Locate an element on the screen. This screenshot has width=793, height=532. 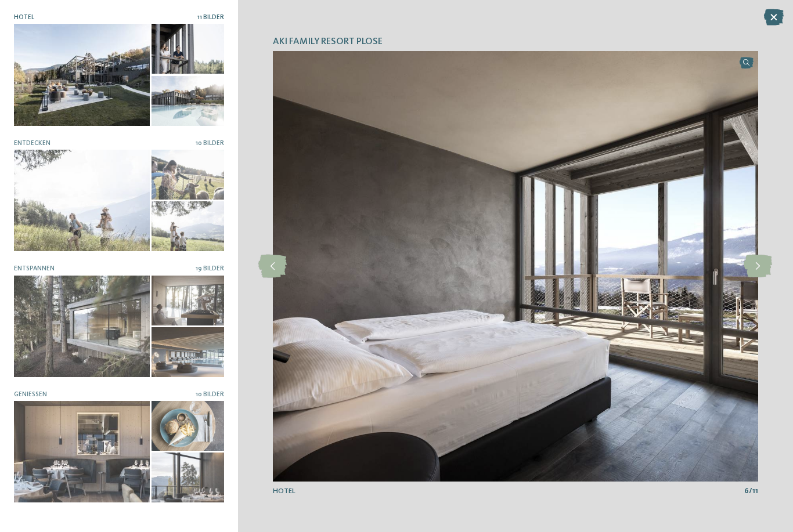
span: 19 Bilder is located at coordinates (210, 269).